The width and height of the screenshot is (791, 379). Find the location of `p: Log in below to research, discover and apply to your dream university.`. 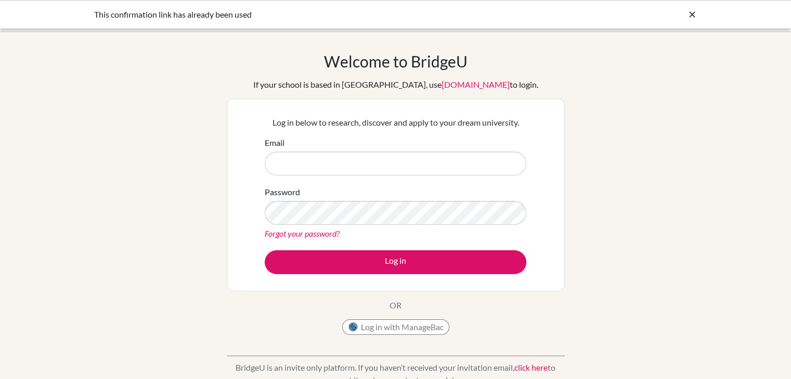

p: Log in below to research, discover and apply to your dream university. is located at coordinates (395, 123).